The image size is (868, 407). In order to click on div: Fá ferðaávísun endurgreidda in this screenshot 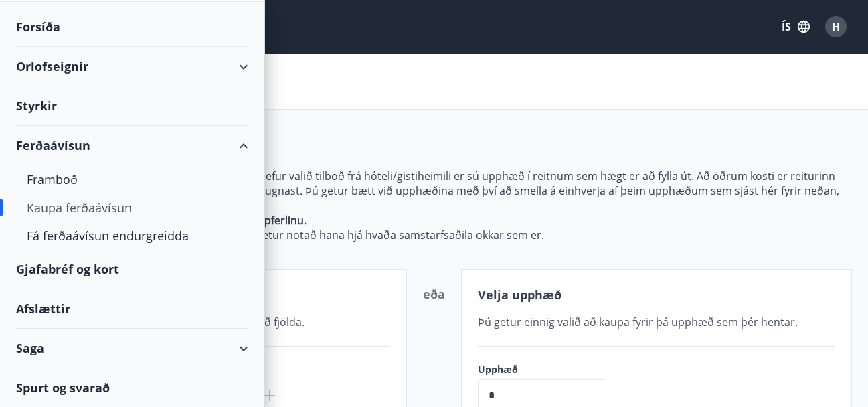, I will do `click(132, 236)`.